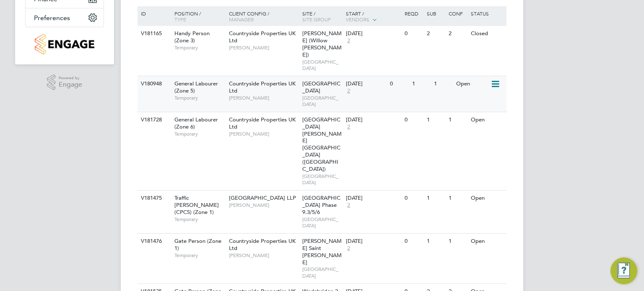 This screenshot has height=291, width=644. What do you see at coordinates (263, 16) in the screenshot?
I see `div: Client Config /` at bounding box center [263, 16].